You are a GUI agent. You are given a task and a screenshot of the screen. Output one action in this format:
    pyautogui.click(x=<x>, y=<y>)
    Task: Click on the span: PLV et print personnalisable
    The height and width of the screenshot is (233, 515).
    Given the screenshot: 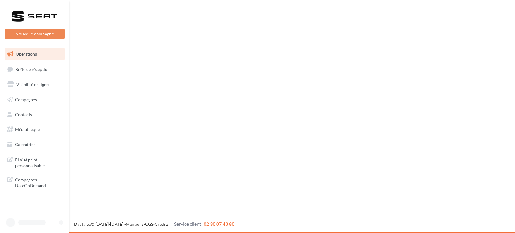 What is the action you would take?
    pyautogui.click(x=39, y=162)
    